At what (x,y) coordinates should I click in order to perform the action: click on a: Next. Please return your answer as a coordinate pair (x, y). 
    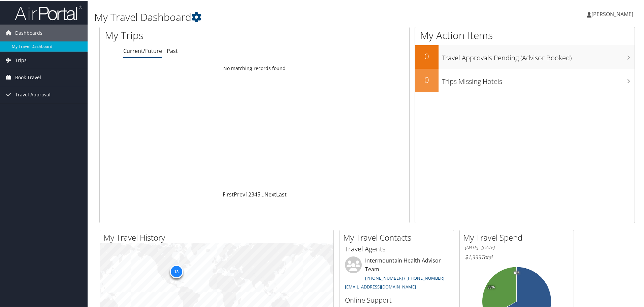
    Looking at the image, I should click on (270, 194).